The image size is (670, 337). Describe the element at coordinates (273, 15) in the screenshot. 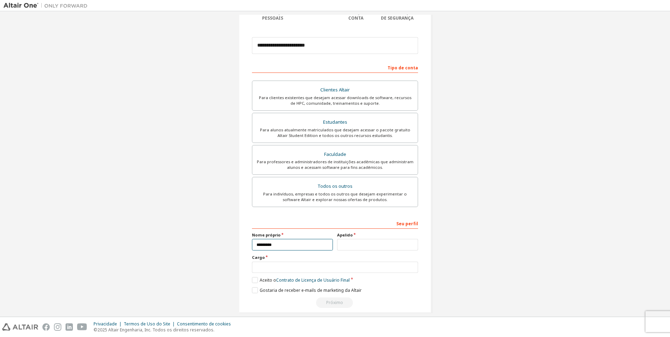

I see `div: Informações pessoais` at that location.